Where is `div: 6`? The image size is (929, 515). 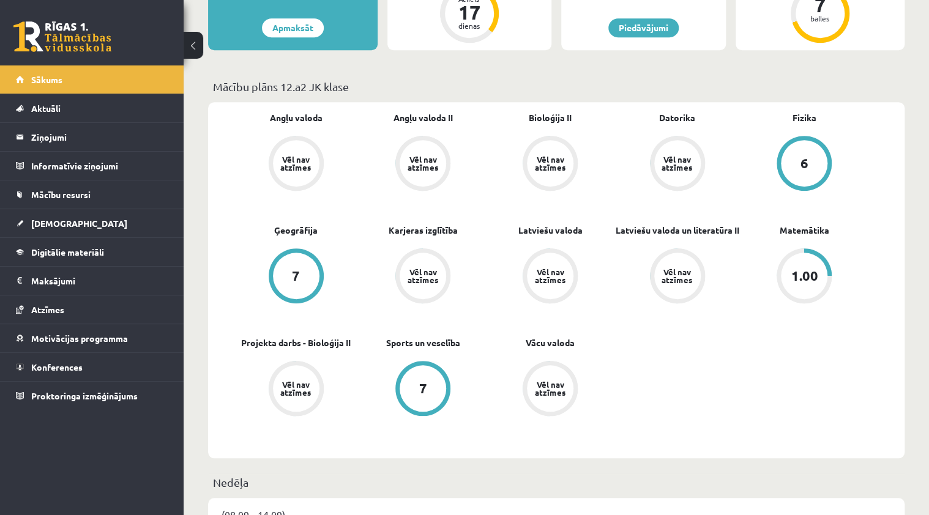
div: 6 is located at coordinates (804, 163).